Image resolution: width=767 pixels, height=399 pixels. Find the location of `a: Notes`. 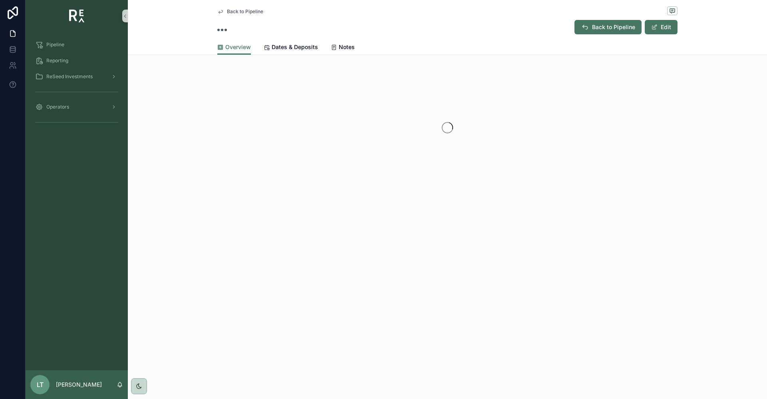

a: Notes is located at coordinates (343, 48).